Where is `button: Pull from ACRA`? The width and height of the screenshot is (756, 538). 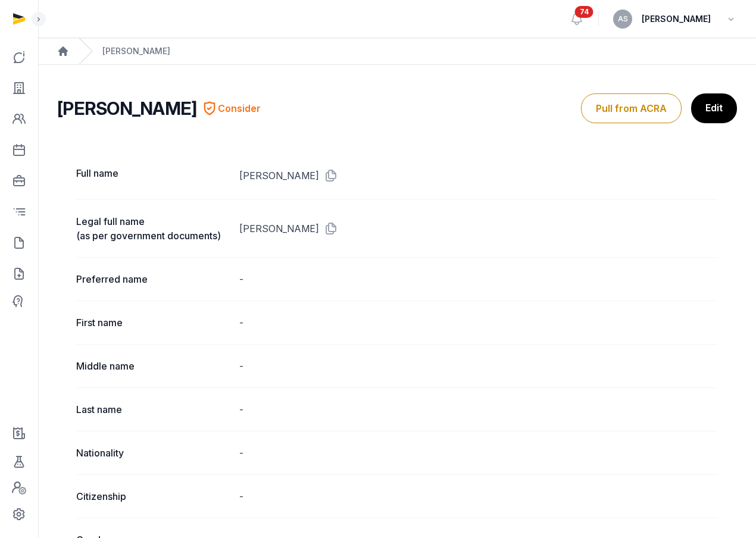
button: Pull from ACRA is located at coordinates (631, 108).